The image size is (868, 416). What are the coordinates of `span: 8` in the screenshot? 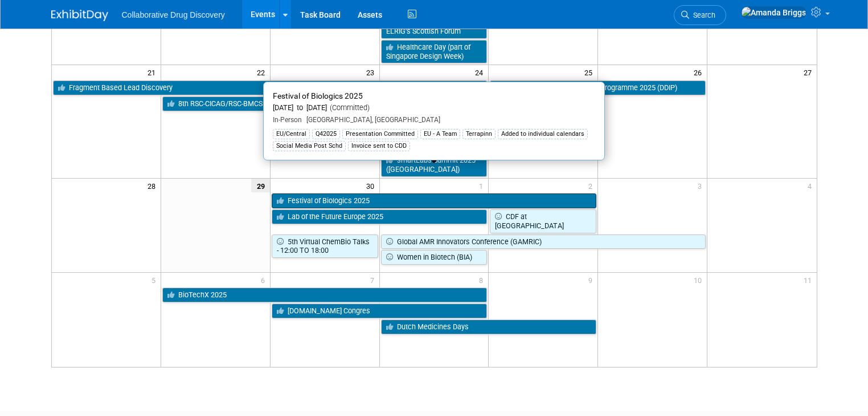 It's located at (483, 280).